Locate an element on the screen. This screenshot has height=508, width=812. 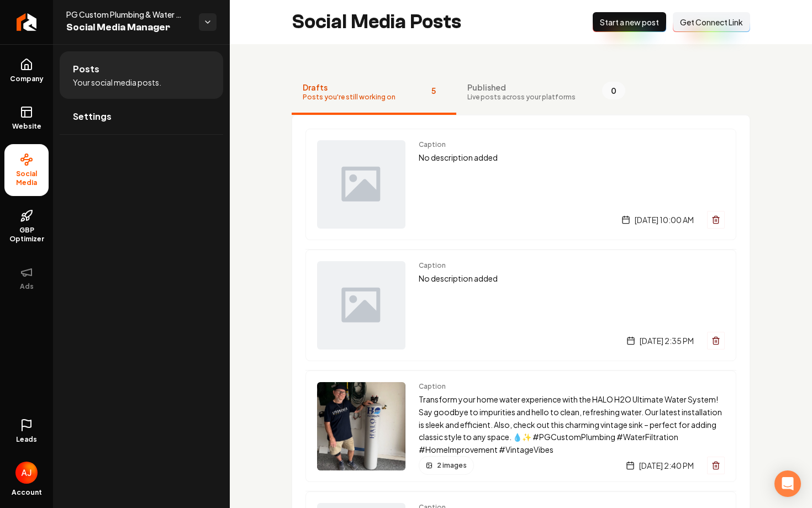
div: Open Intercom Messenger is located at coordinates (788, 484).